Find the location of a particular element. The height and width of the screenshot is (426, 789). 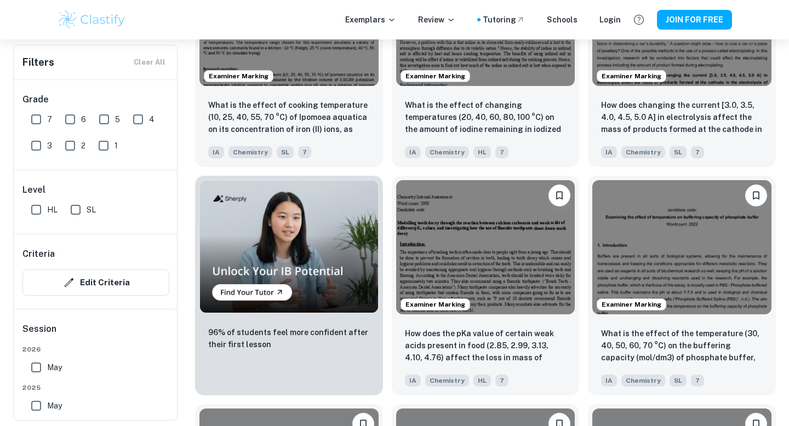

p: What is the effect of cooking temperature (10, 25, 40, 55, 70 °C) of Ipomoea aquatica on its conc... is located at coordinates (289, 118).